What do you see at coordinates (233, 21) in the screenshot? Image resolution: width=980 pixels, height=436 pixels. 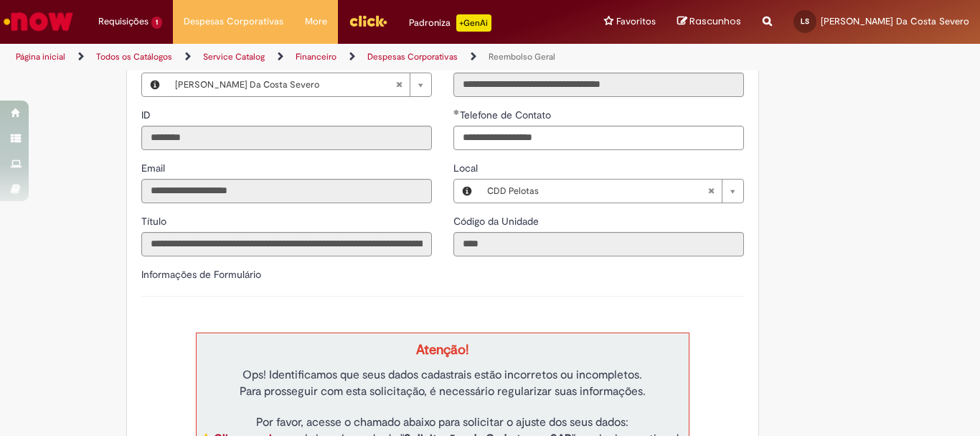 I see `span: Despesas Corporativas` at bounding box center [233, 21].